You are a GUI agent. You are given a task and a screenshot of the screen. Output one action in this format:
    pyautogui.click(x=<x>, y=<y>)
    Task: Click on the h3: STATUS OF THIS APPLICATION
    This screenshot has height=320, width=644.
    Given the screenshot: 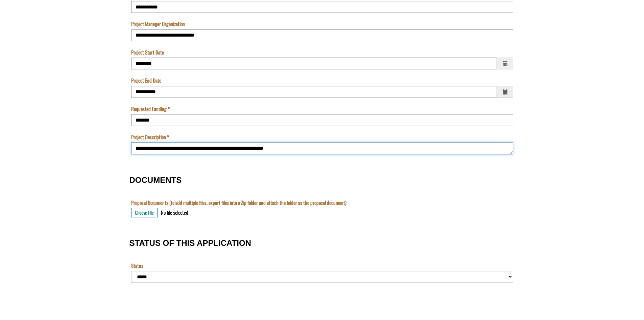 What is the action you would take?
    pyautogui.click(x=322, y=243)
    